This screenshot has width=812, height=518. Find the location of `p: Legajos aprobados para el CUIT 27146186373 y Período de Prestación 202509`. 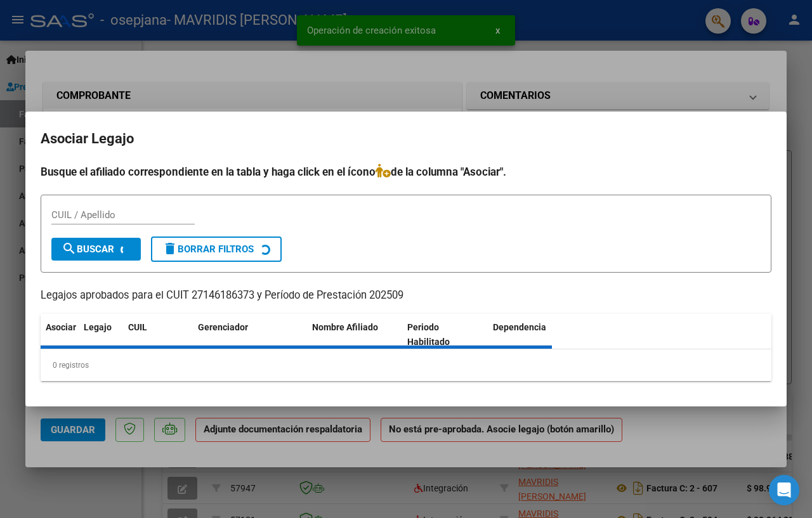

p: Legajos aprobados para el CUIT 27146186373 y Período de Prestación 202509 is located at coordinates (406, 296).